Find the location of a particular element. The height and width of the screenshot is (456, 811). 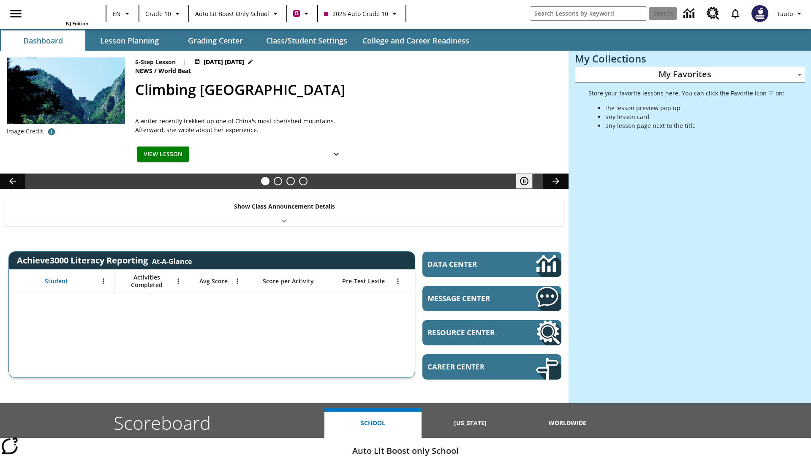

a: Notifications is located at coordinates (736, 14).